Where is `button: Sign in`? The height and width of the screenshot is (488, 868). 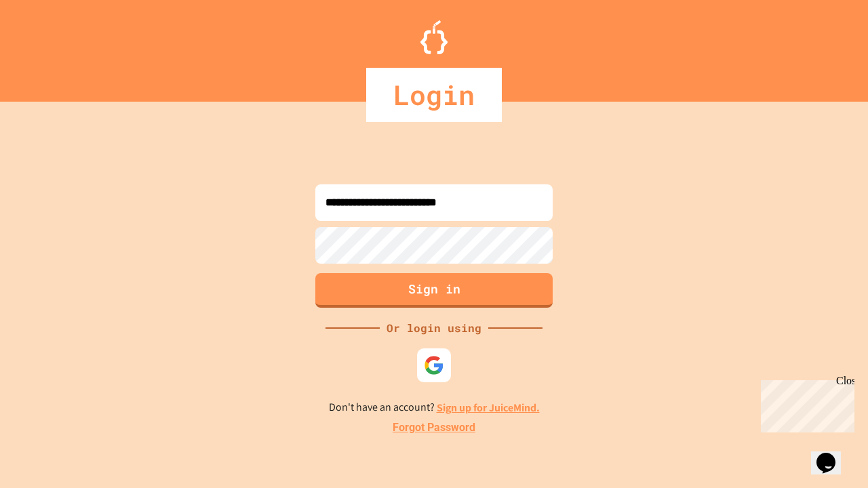 button: Sign in is located at coordinates (434, 290).